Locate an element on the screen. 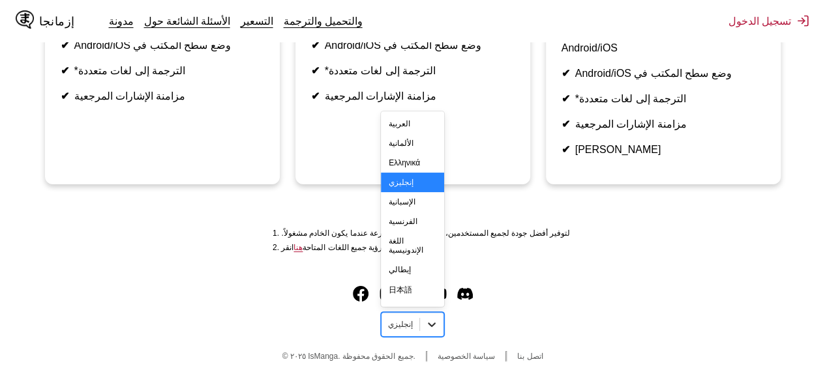 This screenshot has height=381, width=825. font: العربية is located at coordinates (399, 124).